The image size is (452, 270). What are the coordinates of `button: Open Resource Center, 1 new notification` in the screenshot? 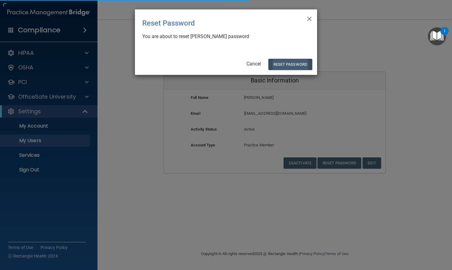 It's located at (437, 36).